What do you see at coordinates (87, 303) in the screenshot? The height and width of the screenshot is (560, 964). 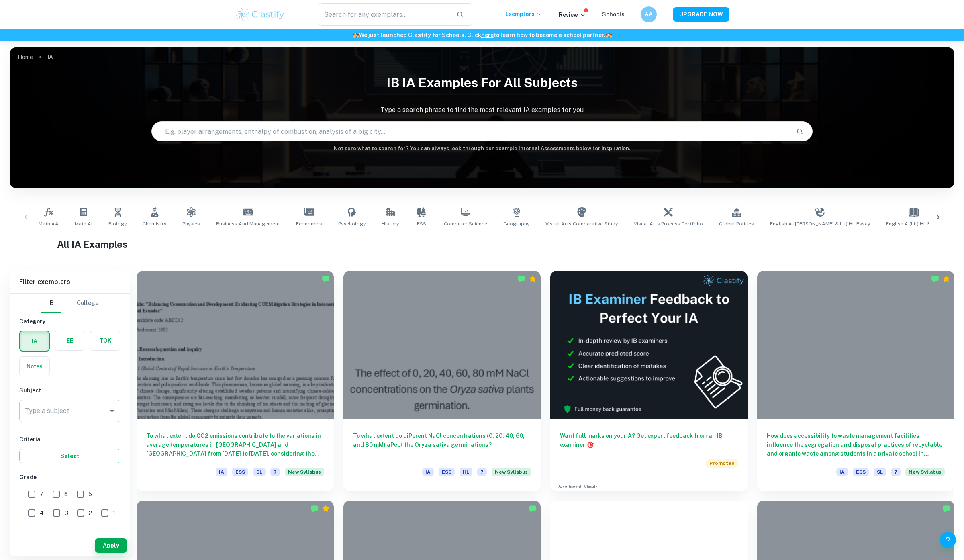 I see `button: College` at bounding box center [87, 303].